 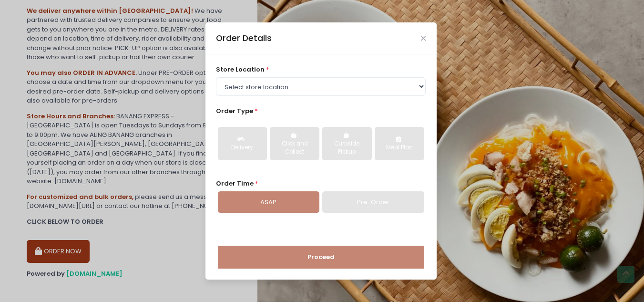 What do you see at coordinates (399, 144) in the screenshot?
I see `button: Meal Plan` at bounding box center [399, 144].